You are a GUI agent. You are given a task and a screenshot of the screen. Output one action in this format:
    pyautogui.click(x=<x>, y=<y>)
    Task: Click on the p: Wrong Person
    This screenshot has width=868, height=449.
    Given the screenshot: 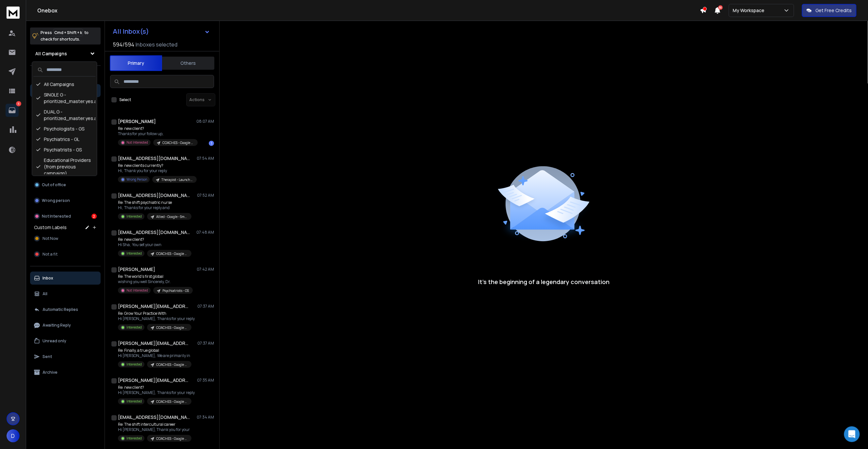 What is the action you would take?
    pyautogui.click(x=137, y=179)
    